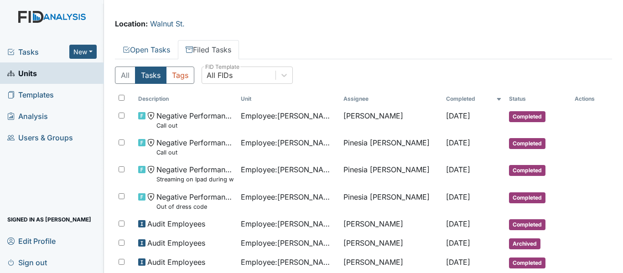 Image resolution: width=623 pixels, height=273 pixels. Describe the element at coordinates (31, 94) in the screenshot. I see `span: Templates` at that location.